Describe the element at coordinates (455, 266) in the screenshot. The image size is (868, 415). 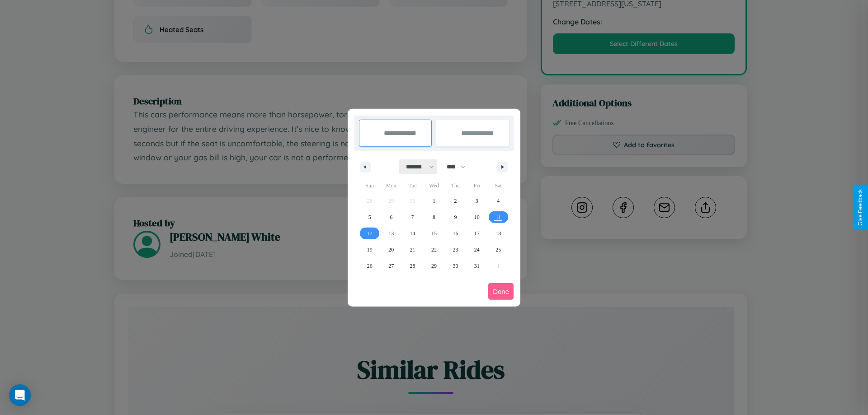
I see `button: 30` at that location.